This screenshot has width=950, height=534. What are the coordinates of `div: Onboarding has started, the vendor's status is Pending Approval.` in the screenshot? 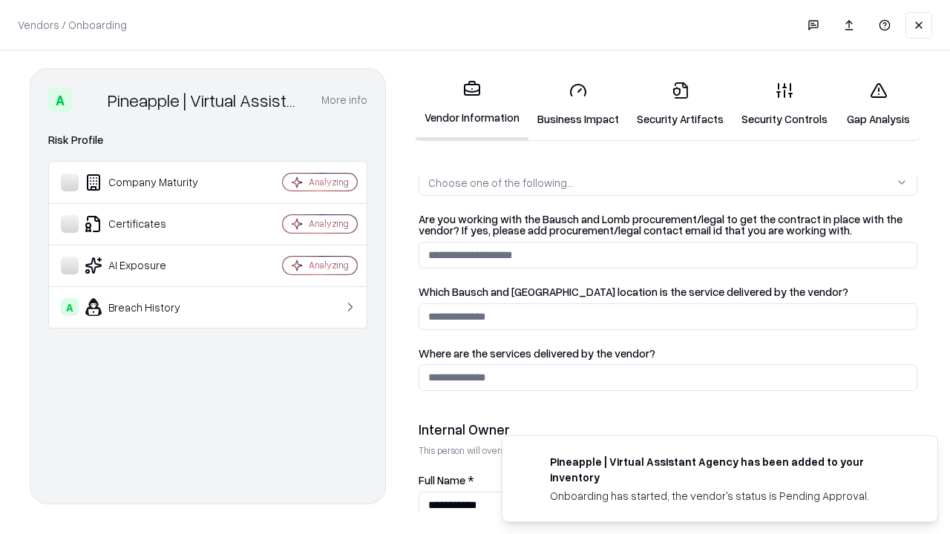 It's located at (726, 496).